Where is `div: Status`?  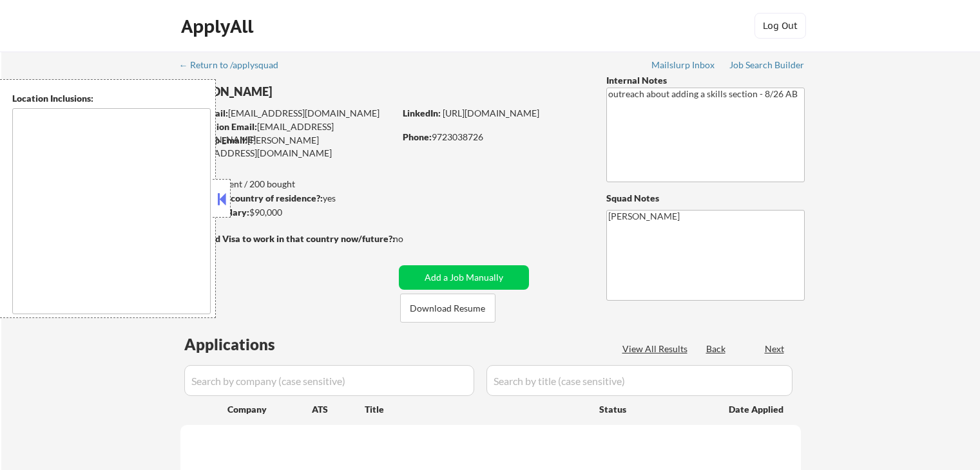 div: Status is located at coordinates (654, 409).